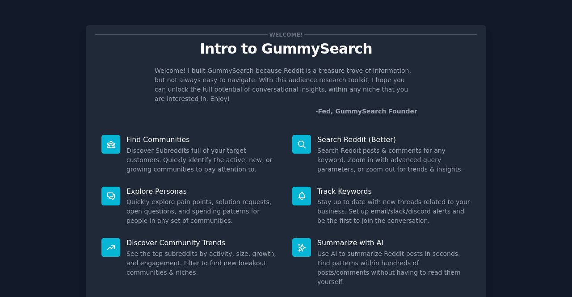 The height and width of the screenshot is (297, 572). Describe the element at coordinates (203, 243) in the screenshot. I see `p: Discover Community Trends` at that location.